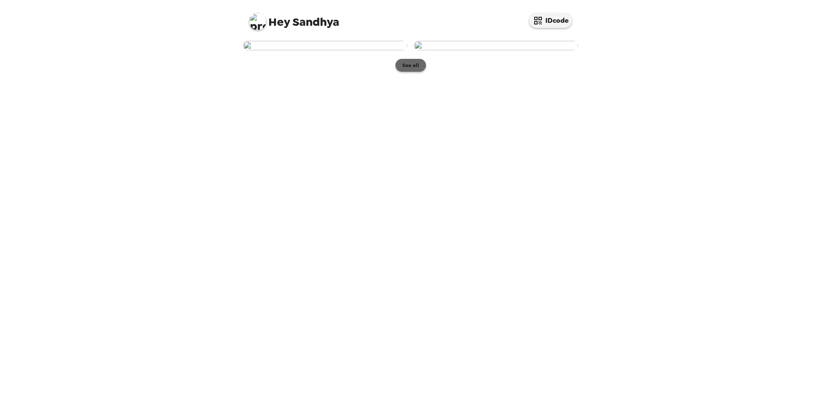 This screenshot has width=821, height=410. Describe the element at coordinates (294, 18) in the screenshot. I see `span: Sandhya` at that location.